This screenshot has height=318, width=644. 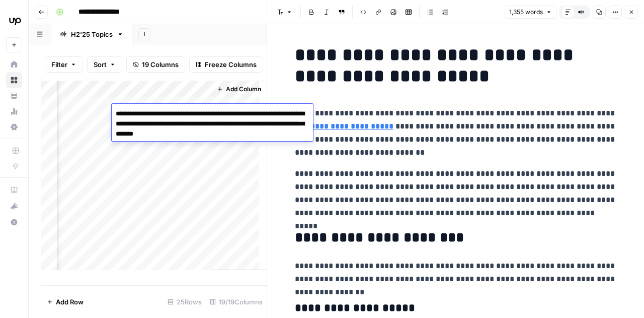 What do you see at coordinates (65, 301) in the screenshot?
I see `button: Add Row` at bounding box center [65, 301].